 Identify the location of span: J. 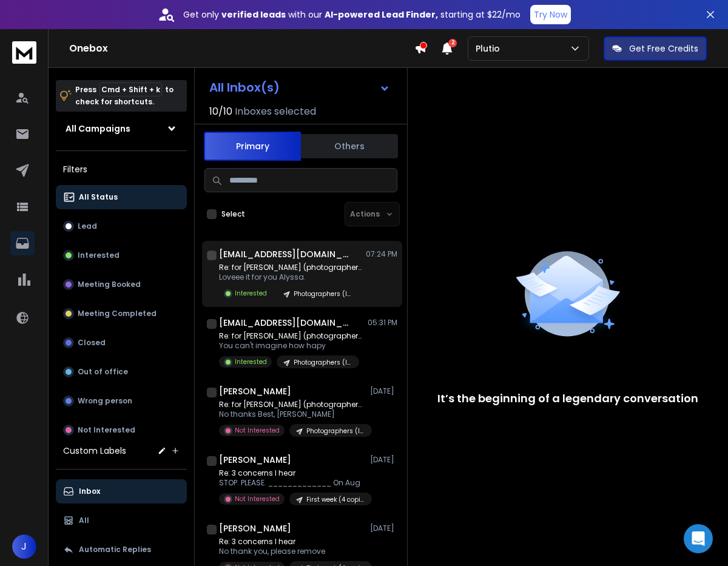
(24, 547).